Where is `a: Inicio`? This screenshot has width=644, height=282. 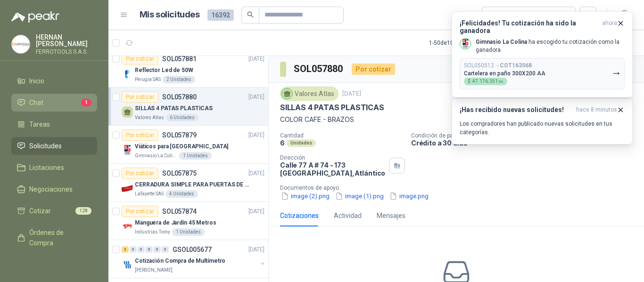
a: Inicio is located at coordinates (54, 81).